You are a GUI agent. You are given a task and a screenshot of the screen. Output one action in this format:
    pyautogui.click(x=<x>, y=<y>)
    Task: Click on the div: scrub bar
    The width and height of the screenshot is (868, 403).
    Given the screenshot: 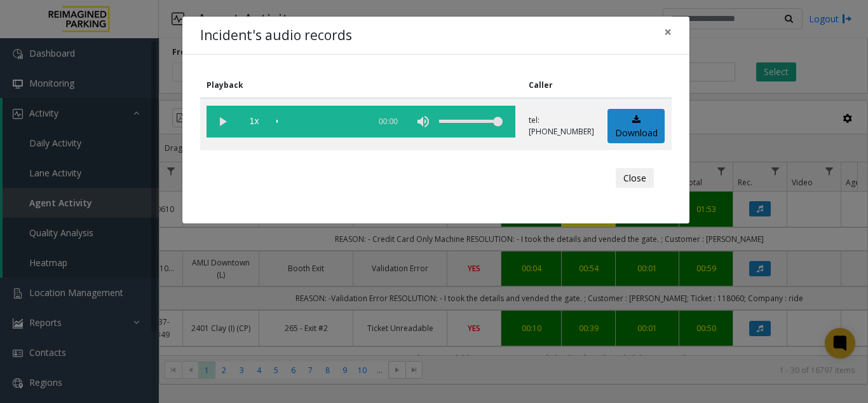 What is the action you would take?
    pyautogui.click(x=320, y=121)
    